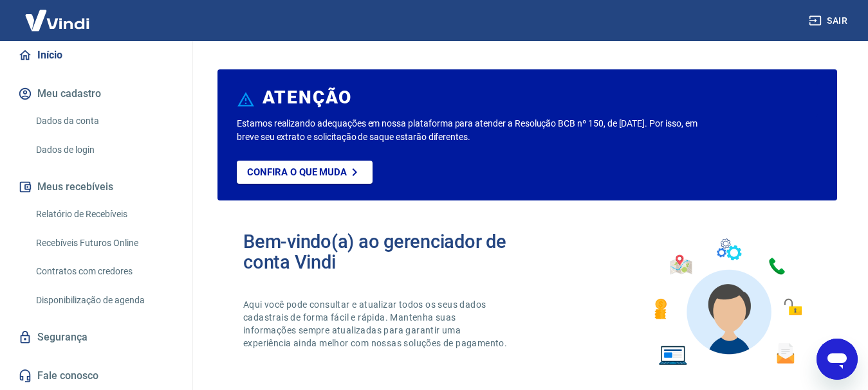 The height and width of the screenshot is (390, 868). I want to click on a: Início, so click(96, 56).